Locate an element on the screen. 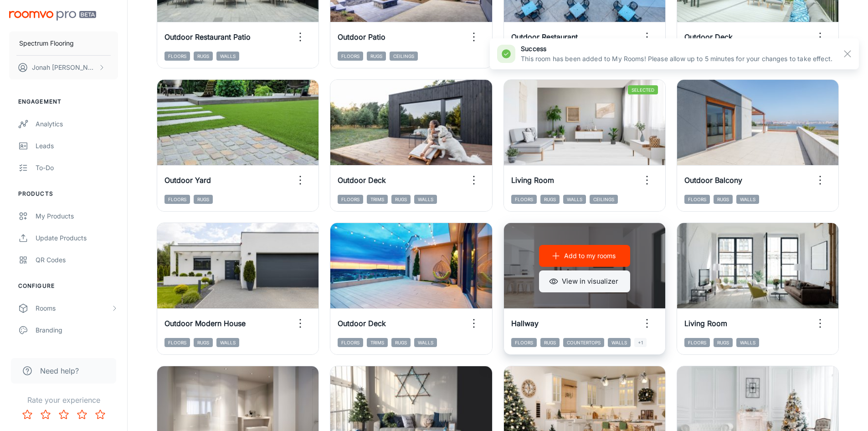 This screenshot has width=868, height=431. button: Add to my rooms is located at coordinates (584, 256).